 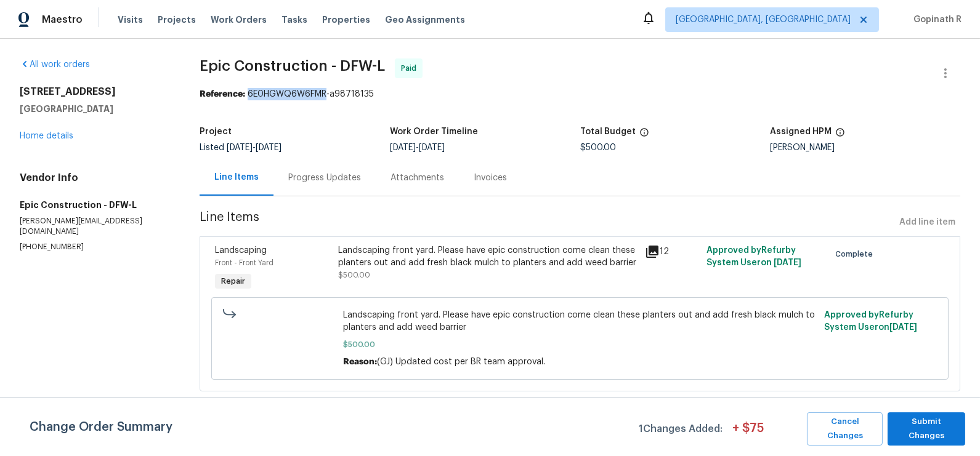 What do you see at coordinates (800, 132) in the screenshot?
I see `h5: Assigned HPM` at bounding box center [800, 132].